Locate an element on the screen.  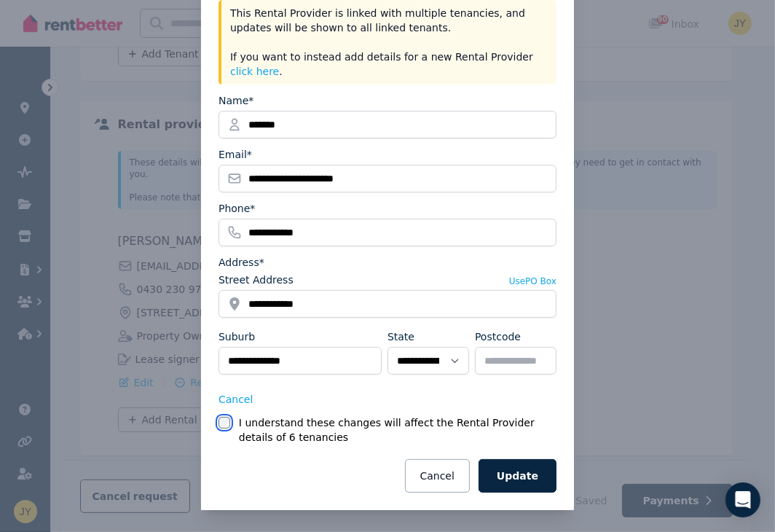
label: I understand these changes will affect the Rental Provider details of 6 tenancies is located at coordinates (398, 430).